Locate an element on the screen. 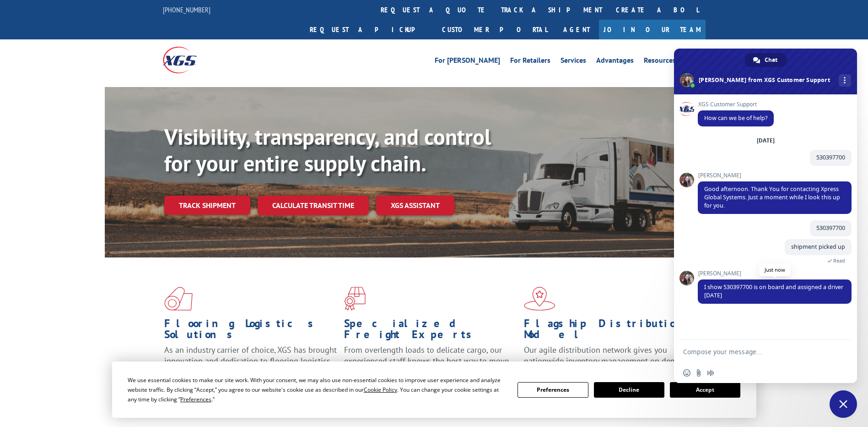 This screenshot has height=427, width=868. span: As an industry carrier of choice, XGS has brought innovation and dedication to flooring logistics... is located at coordinates (250, 360).